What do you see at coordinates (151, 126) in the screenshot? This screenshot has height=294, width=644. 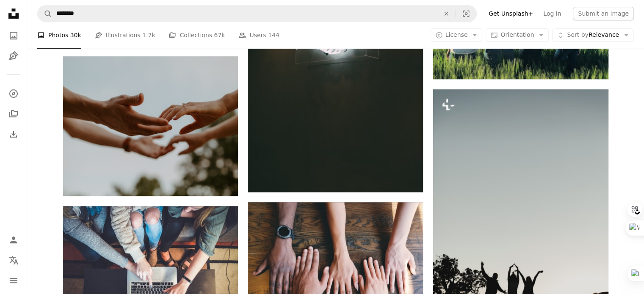 I see `a: a group of people reaching out their hands` at bounding box center [151, 126].